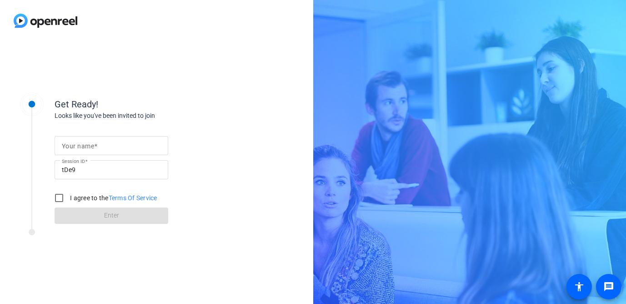 This screenshot has width=626, height=304. I want to click on mat-icon: accessibility, so click(580, 287).